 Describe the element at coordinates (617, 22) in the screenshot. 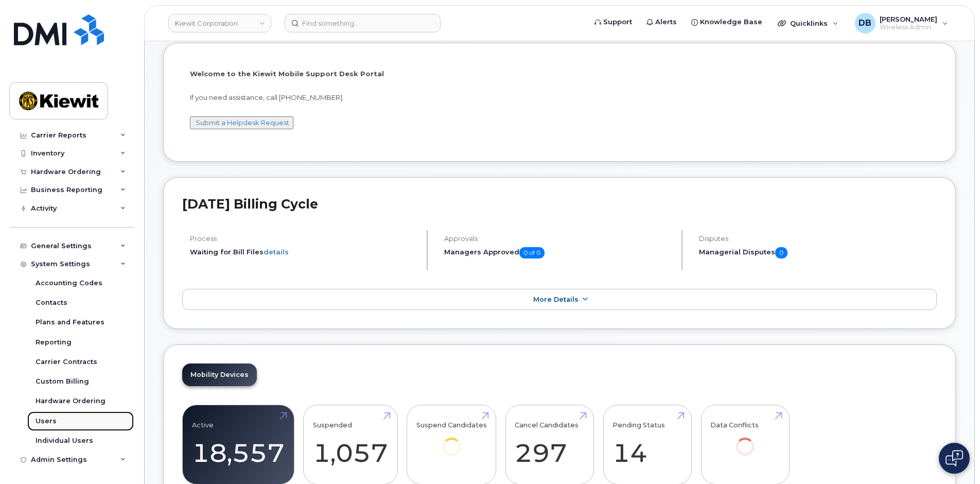

I see `span: Support` at that location.